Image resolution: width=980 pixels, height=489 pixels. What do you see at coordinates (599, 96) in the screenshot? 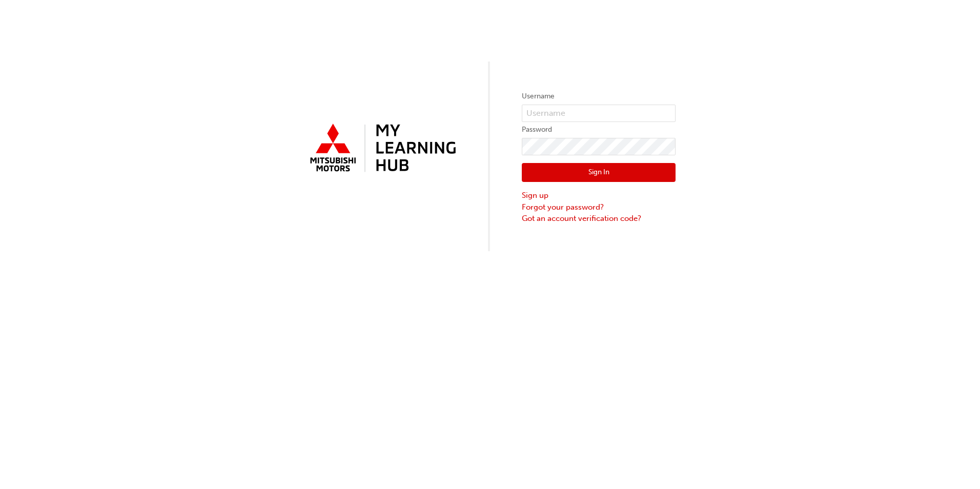
I see `label: Username` at bounding box center [599, 96].